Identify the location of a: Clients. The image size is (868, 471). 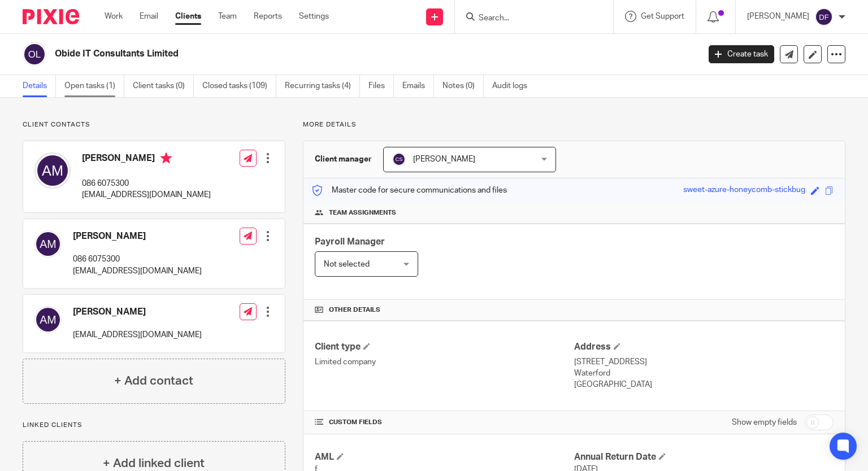
(188, 16).